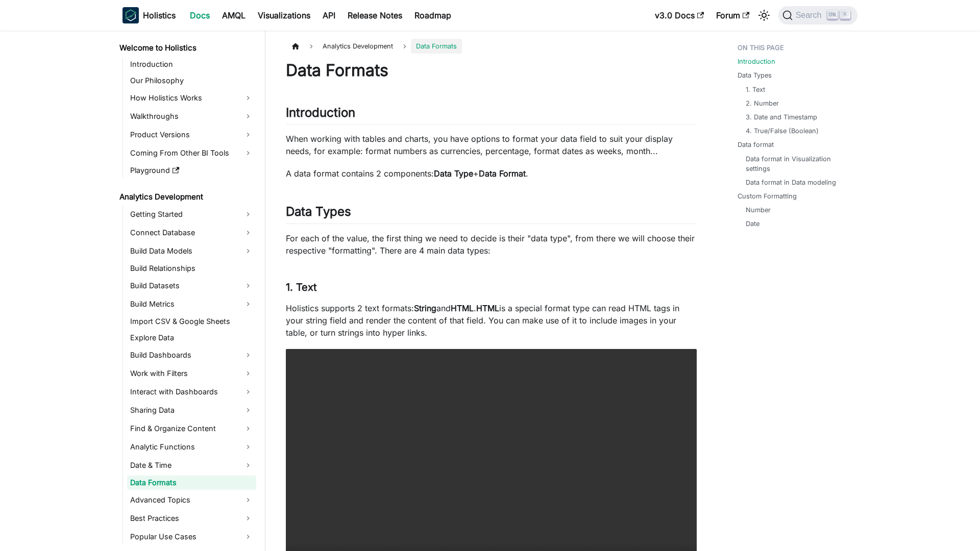 This screenshot has width=980, height=551. I want to click on kbd: K, so click(846, 15).